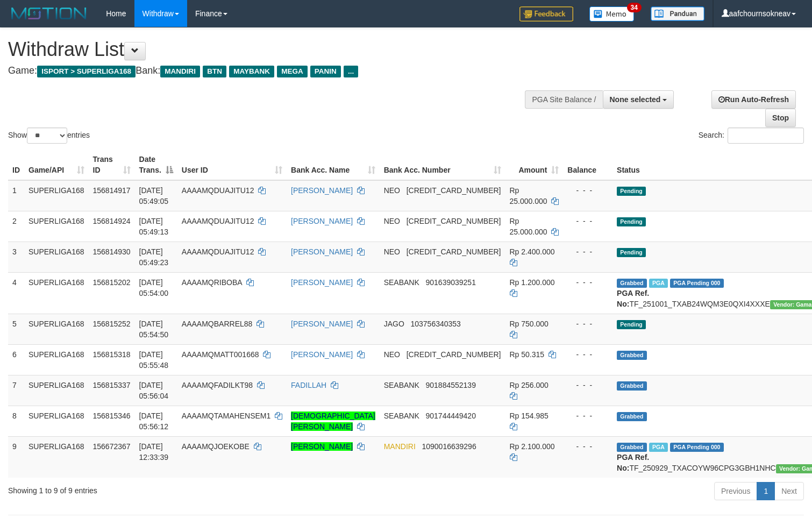  Describe the element at coordinates (112, 221) in the screenshot. I see `span: 156814924` at that location.